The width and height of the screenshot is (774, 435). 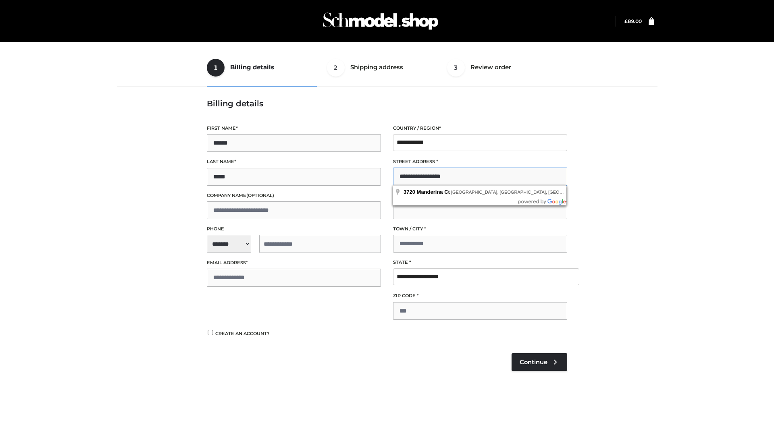 What do you see at coordinates (242, 334) in the screenshot?
I see `span: Create an account?` at bounding box center [242, 334].